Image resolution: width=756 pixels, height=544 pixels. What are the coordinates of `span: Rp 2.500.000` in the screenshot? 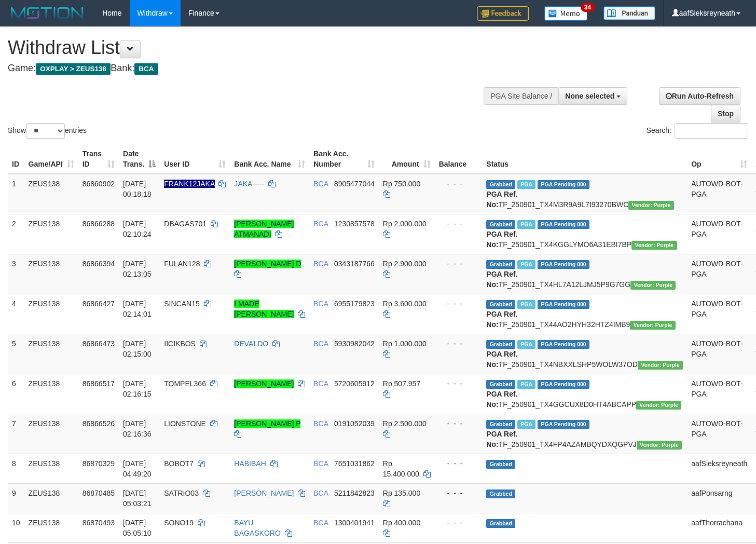 It's located at (404, 423).